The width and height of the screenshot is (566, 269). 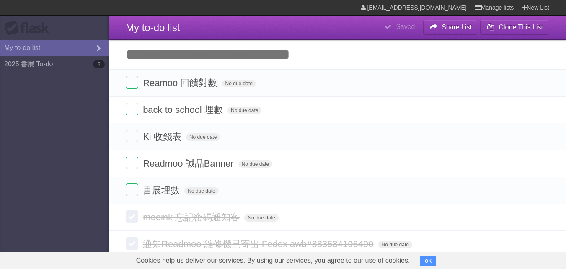 What do you see at coordinates (153, 27) in the screenshot?
I see `span: My to-do list` at bounding box center [153, 27].